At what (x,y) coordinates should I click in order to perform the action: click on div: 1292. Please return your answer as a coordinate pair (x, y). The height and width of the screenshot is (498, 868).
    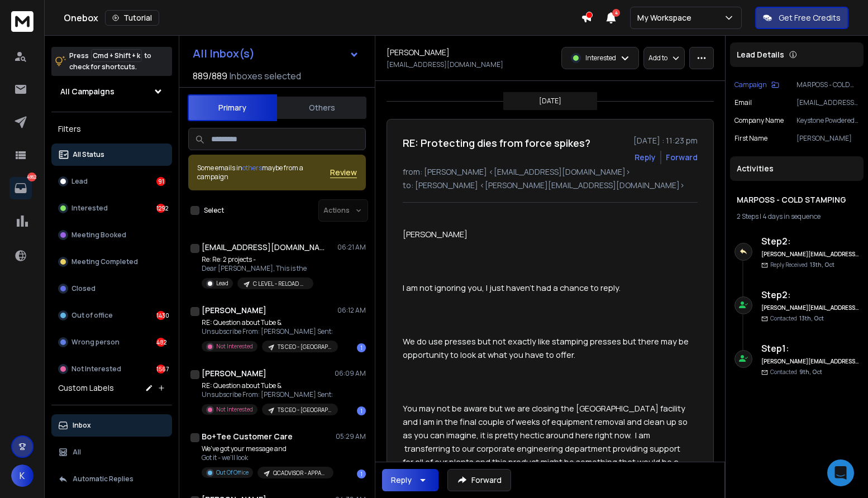
    Looking at the image, I should click on (161, 208).